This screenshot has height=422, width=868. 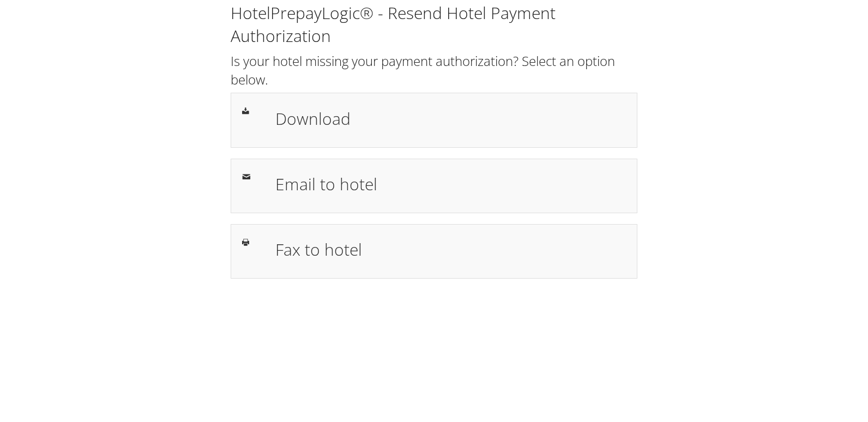 I want to click on h1: Fax to hotel, so click(x=450, y=249).